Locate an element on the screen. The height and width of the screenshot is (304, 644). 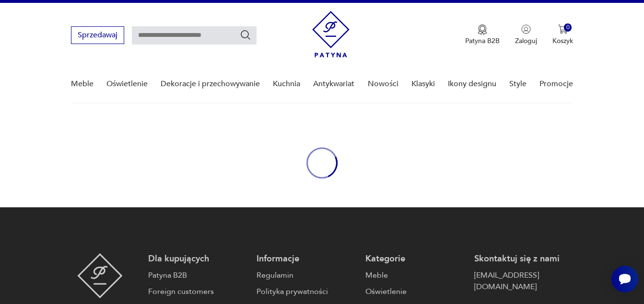
div: 0 is located at coordinates (568, 27).